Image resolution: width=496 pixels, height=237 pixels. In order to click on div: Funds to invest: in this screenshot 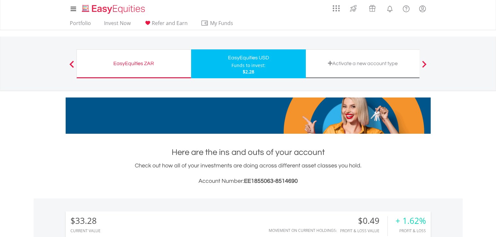, I will do `click(248, 65)`.